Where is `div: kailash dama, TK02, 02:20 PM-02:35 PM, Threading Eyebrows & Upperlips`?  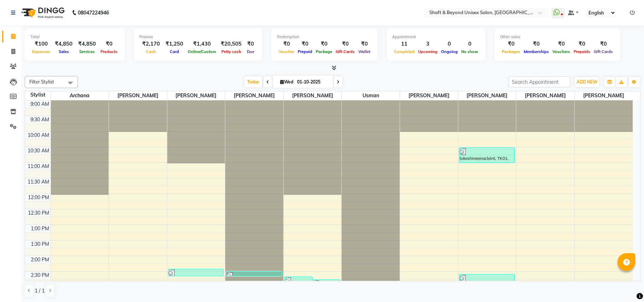 div: kailash dama, TK02, 02:20 PM-02:35 PM, Threading Eyebrows & Upperlips is located at coordinates (196, 272).